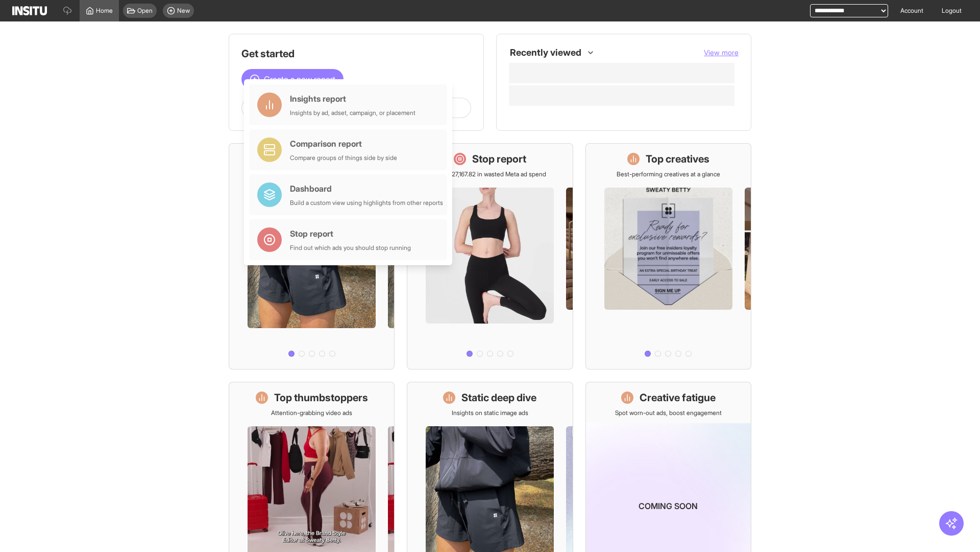 This screenshot has height=552, width=980. What do you see at coordinates (350, 247) in the screenshot?
I see `div: Find out which ads you should stop running` at bounding box center [350, 247].